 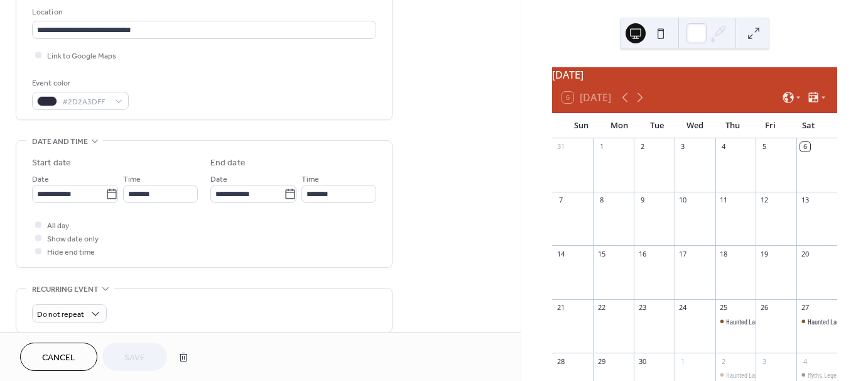 What do you see at coordinates (682, 200) in the screenshot?
I see `div: 10` at bounding box center [682, 200].